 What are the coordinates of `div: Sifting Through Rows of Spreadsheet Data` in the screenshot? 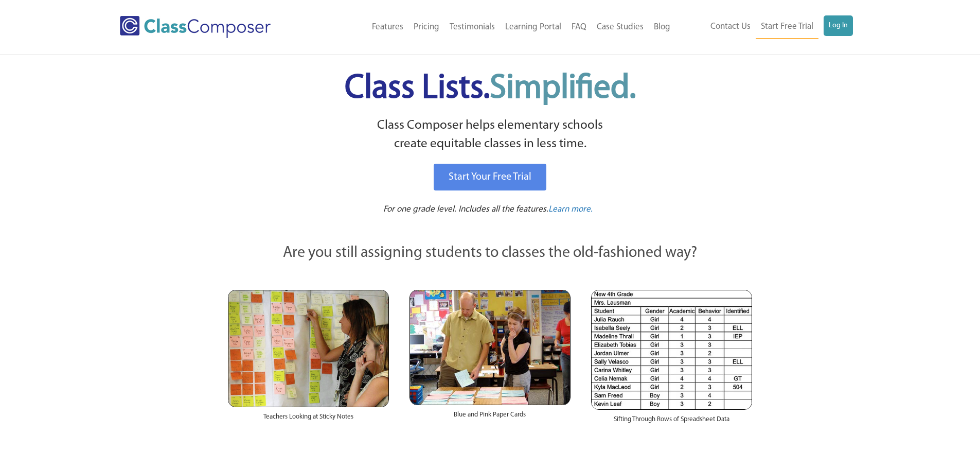 It's located at (671, 422).